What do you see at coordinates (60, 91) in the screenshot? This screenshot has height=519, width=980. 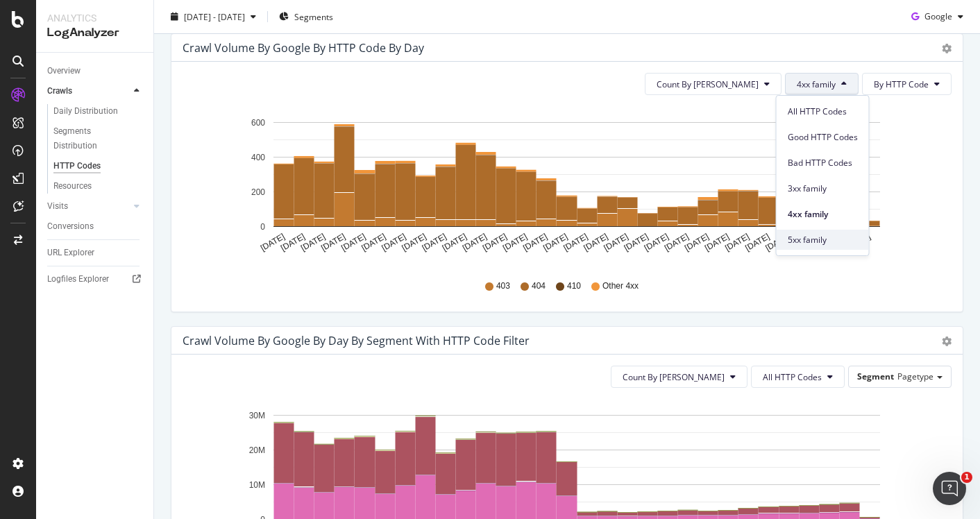 I see `div: Crawls` at bounding box center [60, 91].